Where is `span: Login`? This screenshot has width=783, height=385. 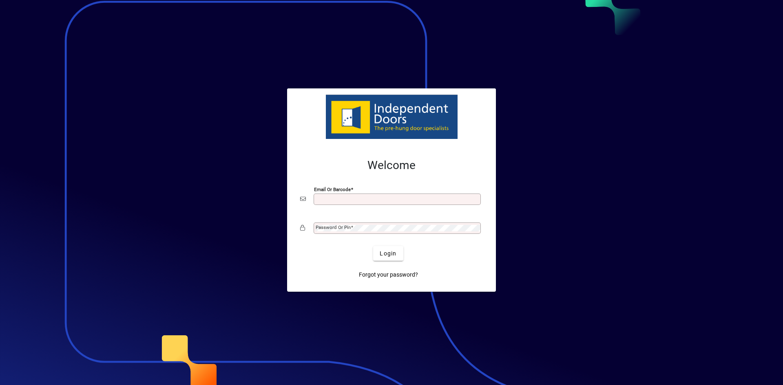
span: Login is located at coordinates (388, 254).